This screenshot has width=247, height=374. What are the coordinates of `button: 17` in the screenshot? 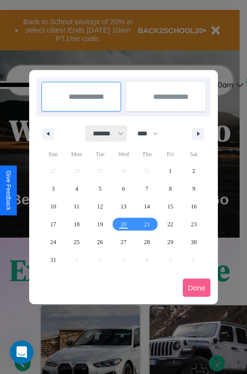 It's located at (53, 224).